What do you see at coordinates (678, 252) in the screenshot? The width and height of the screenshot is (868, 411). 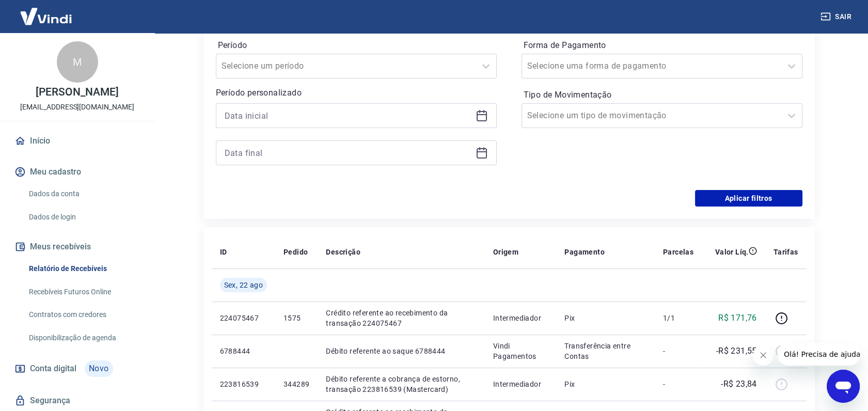 I see `p: Parcelas` at bounding box center [678, 252].